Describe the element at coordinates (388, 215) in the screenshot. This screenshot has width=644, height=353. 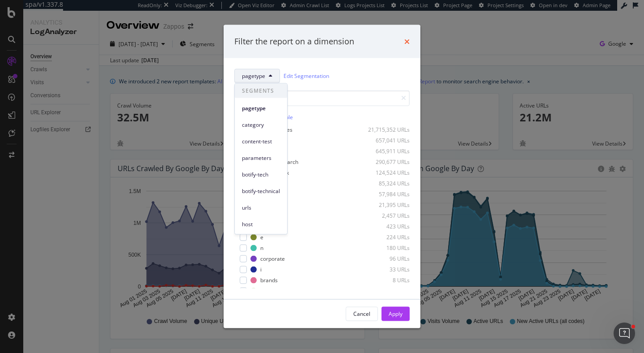
I see `div: 2,457 URLs` at that location.